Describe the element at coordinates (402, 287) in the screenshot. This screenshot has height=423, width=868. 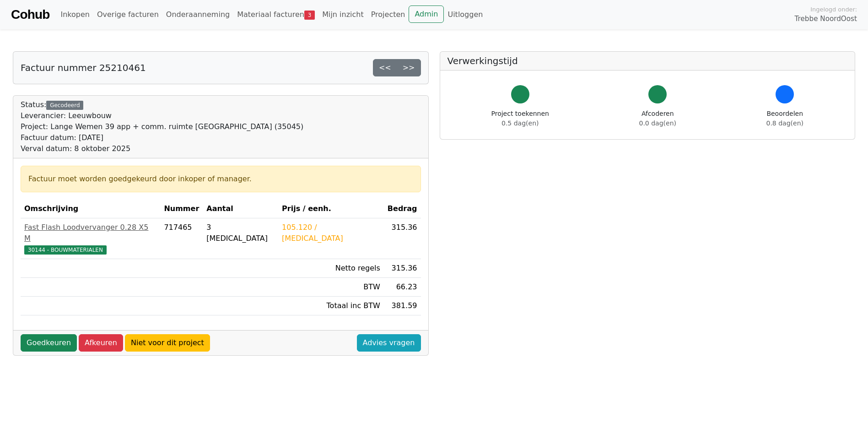
I see `td: 66.23` at that location.